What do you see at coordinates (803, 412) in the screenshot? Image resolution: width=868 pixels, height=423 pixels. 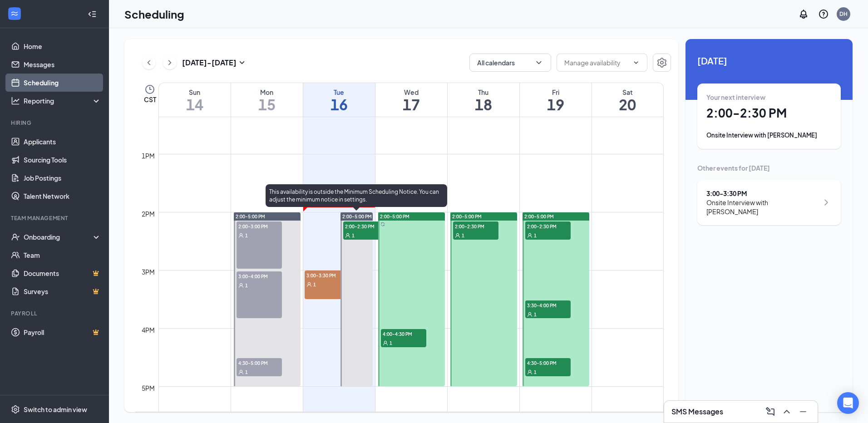 I see `svg: Minimize` at bounding box center [803, 412].